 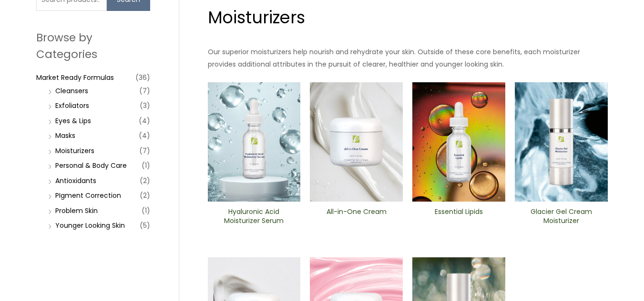 I want to click on h2: Hyaluronic Acid Moisturizer Serum, so click(x=253, y=217).